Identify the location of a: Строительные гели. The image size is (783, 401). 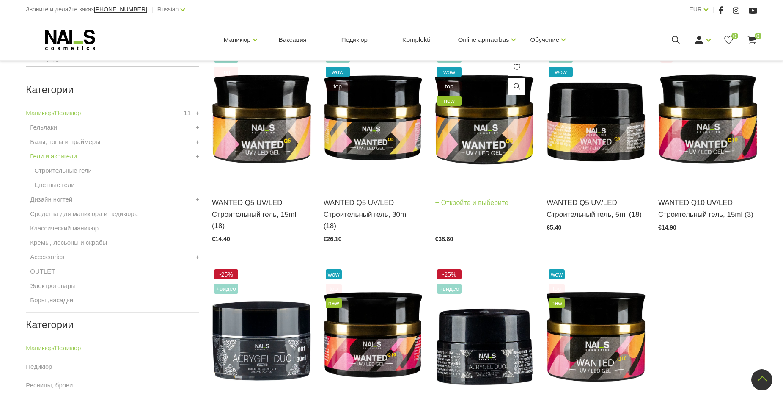
(63, 171).